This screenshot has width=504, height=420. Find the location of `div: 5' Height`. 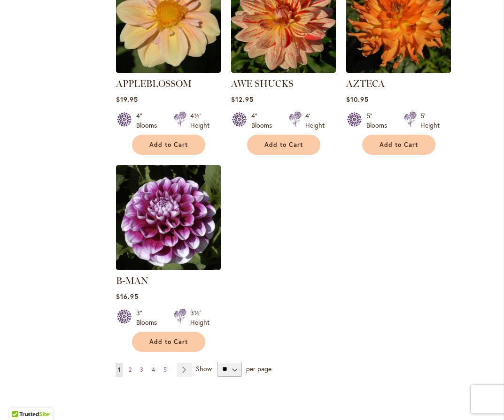

div: 5' Height is located at coordinates (429, 121).